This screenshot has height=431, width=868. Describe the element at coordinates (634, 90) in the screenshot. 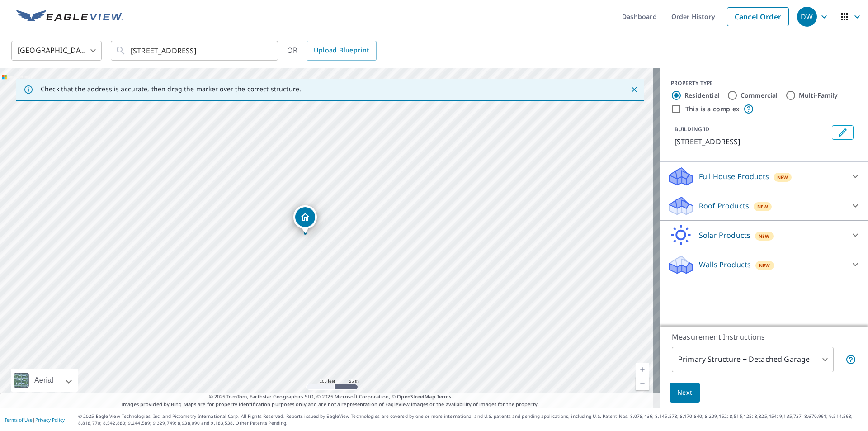

I see `button: Close` at that location.